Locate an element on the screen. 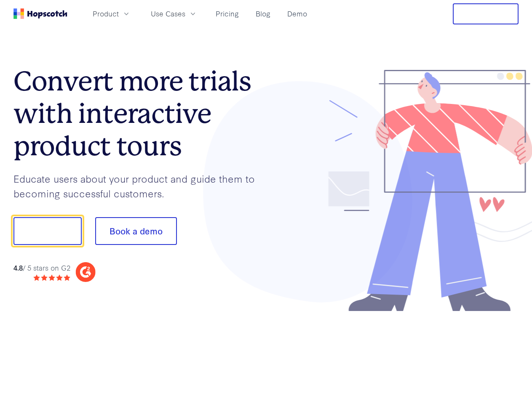  span: Product is located at coordinates (106, 13).